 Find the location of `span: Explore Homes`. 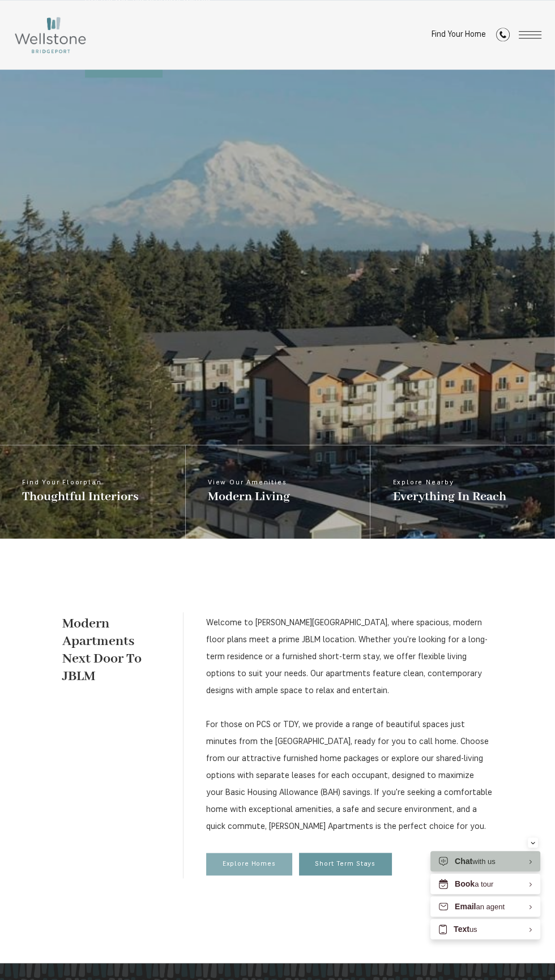

span: Explore Homes is located at coordinates (249, 864).